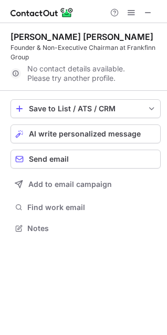 The image size is (167, 335). Describe the element at coordinates (86, 184) in the screenshot. I see `button: Add to email campaign` at that location.